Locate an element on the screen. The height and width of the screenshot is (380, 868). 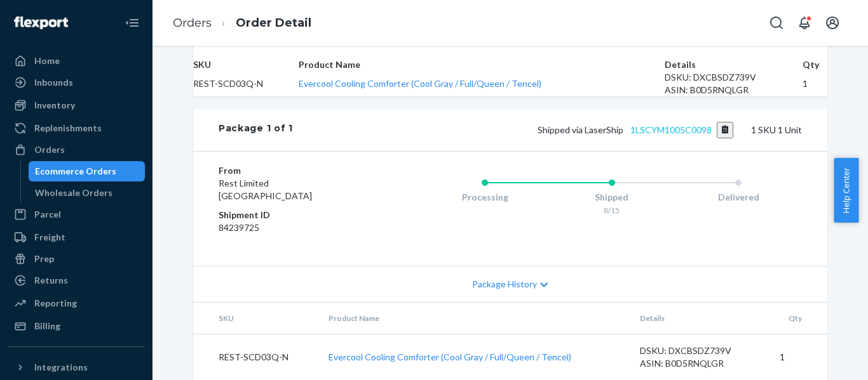
div: Orders is located at coordinates (50, 150).